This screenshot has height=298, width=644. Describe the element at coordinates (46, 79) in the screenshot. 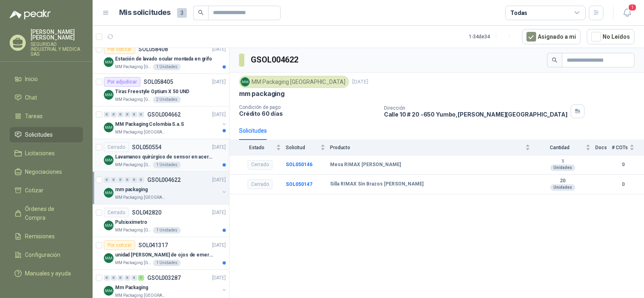

I see `a: Inicio` at that location.